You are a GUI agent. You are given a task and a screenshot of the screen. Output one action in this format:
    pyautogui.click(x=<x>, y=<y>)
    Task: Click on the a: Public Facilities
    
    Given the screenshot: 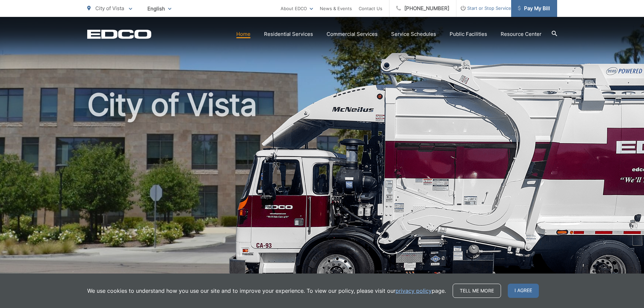 What is the action you would take?
    pyautogui.click(x=468, y=34)
    